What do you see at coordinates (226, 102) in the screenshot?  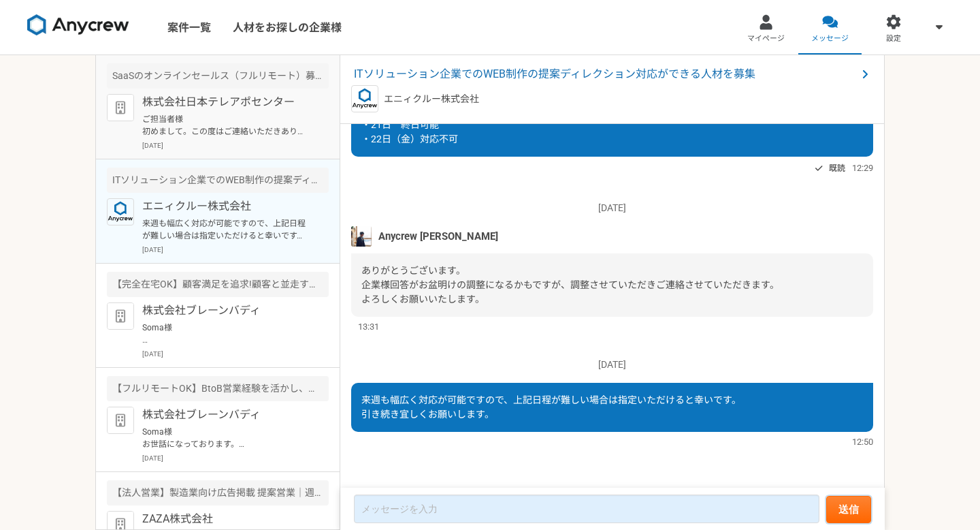 I see `p: 株式会社日本テレアポセンター` at bounding box center [226, 102].